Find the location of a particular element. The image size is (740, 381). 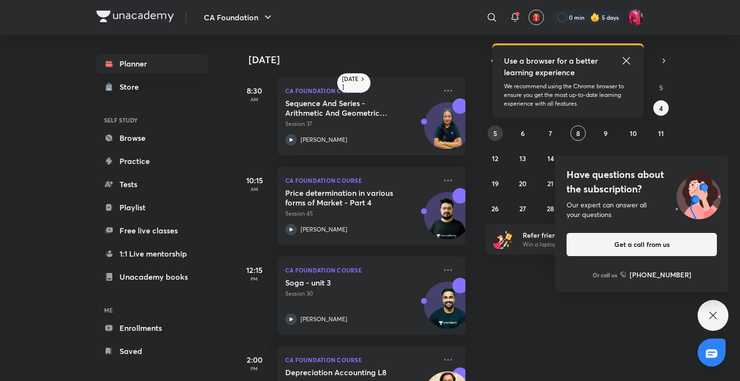

abbr: October 17, 2025 is located at coordinates (633, 158).